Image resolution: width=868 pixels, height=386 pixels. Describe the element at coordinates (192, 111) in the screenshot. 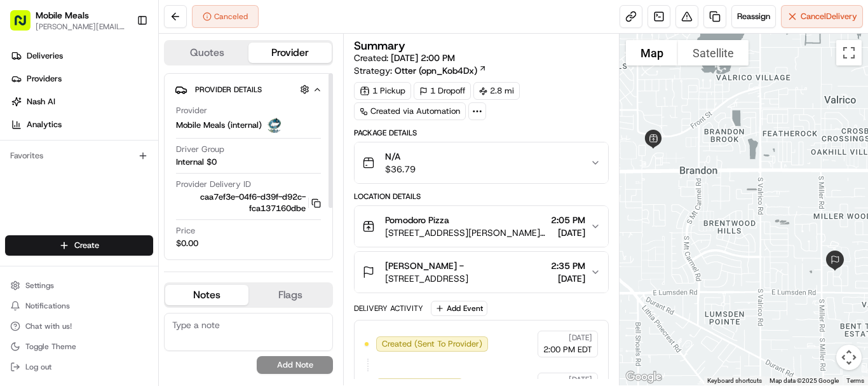

I see `span: Provider` at that location.